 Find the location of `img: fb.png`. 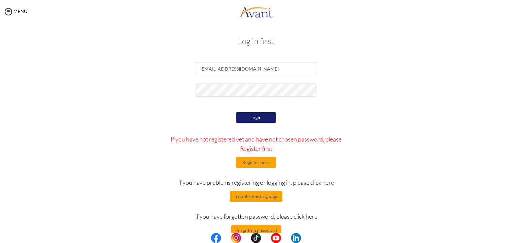

img: fb.png is located at coordinates (216, 238).